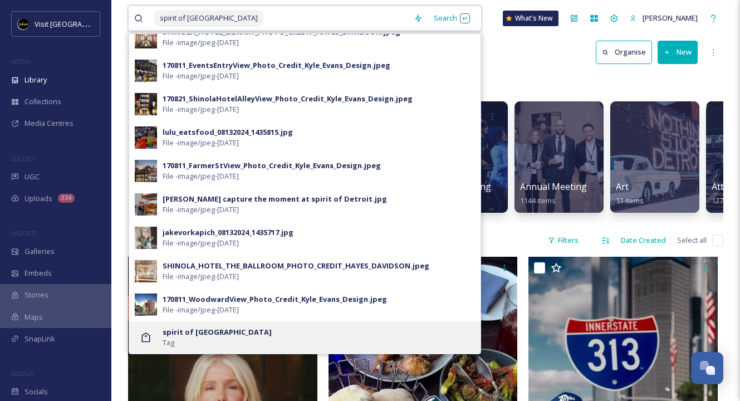 The width and height of the screenshot is (740, 401). I want to click on span: SOCIALS, so click(22, 373).